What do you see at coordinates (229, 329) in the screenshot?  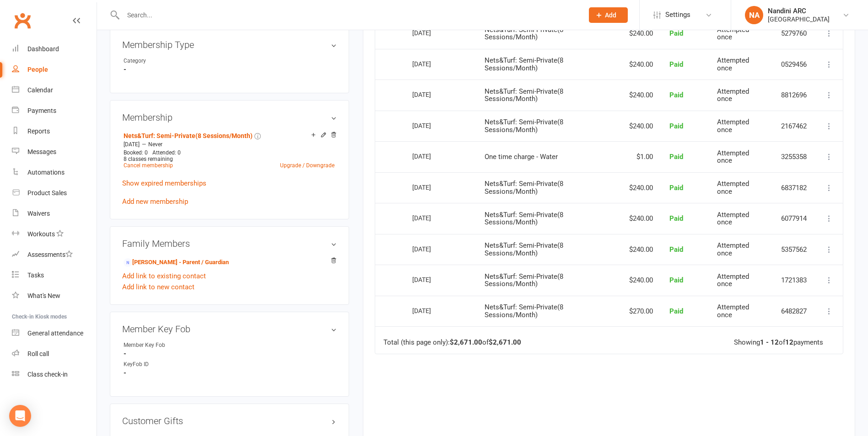 I see `h3: Member Key Fob` at bounding box center [229, 329].